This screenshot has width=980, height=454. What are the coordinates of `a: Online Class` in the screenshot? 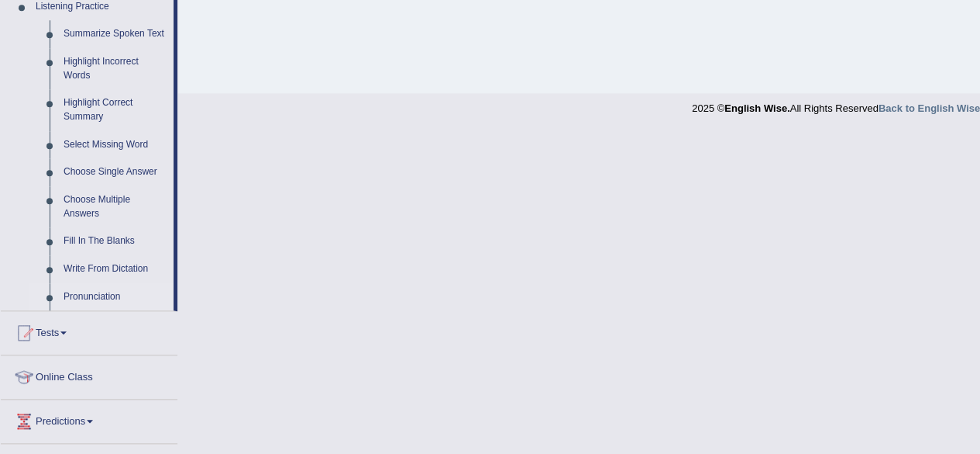 It's located at (89, 374).